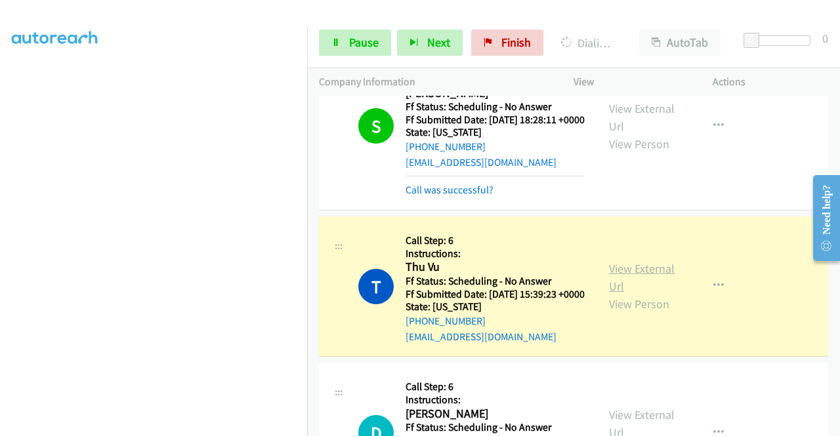 The image size is (840, 436). Describe the element at coordinates (588, 43) in the screenshot. I see `p: Dialing Thu Vu` at that location.